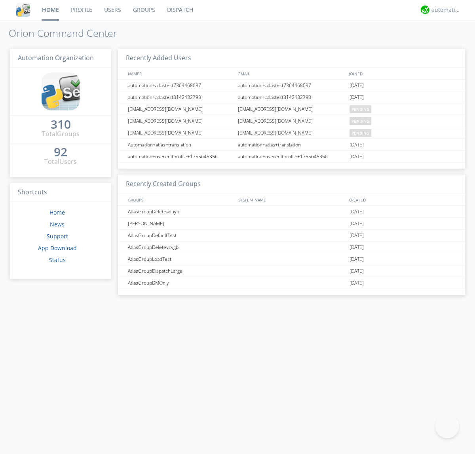 The width and height of the screenshot is (475, 454). What do you see at coordinates (56, 58) in the screenshot?
I see `span: Automation Organization` at bounding box center [56, 58].